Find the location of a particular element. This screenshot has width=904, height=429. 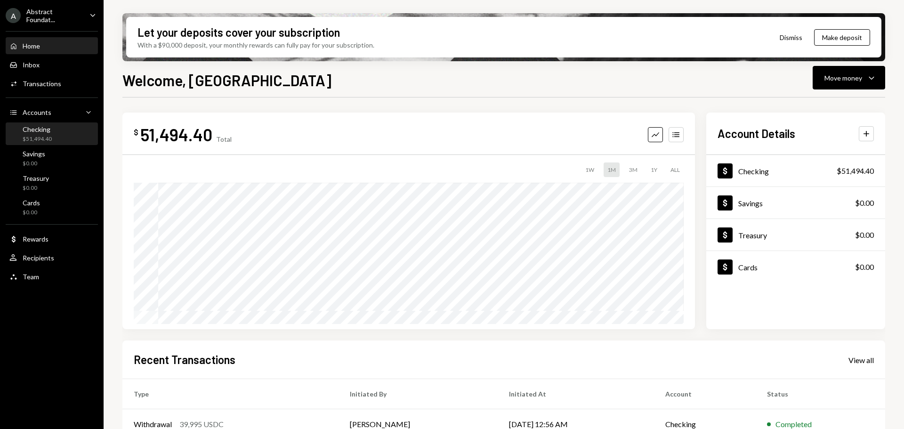

div: Team is located at coordinates (31, 276).